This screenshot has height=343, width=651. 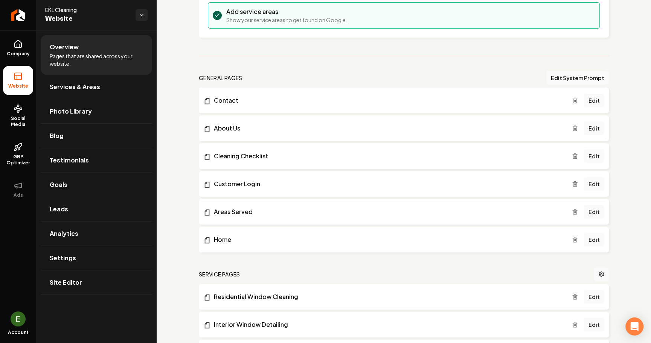 What do you see at coordinates (58, 185) in the screenshot?
I see `span: Goals` at bounding box center [58, 185].